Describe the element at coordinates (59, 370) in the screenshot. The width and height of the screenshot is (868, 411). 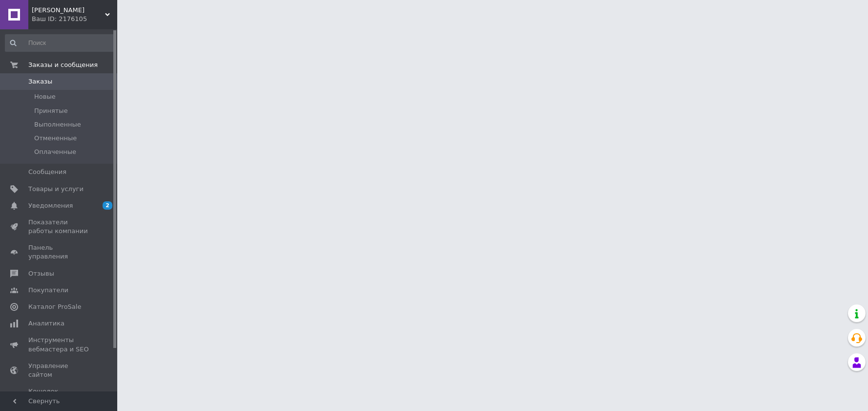
I see `span: Управление сайтом` at that location.